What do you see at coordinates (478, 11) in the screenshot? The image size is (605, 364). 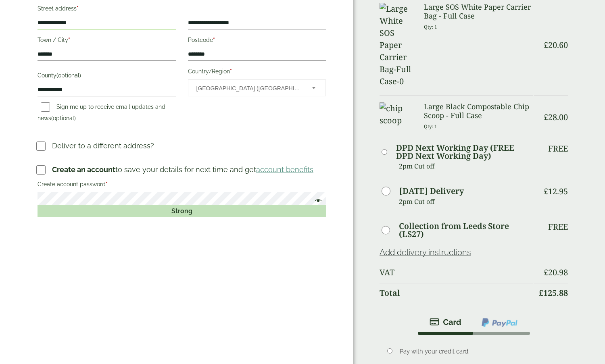 I see `h3: Large SOS White Paper Carrier Bag - Full Case` at bounding box center [478, 11].